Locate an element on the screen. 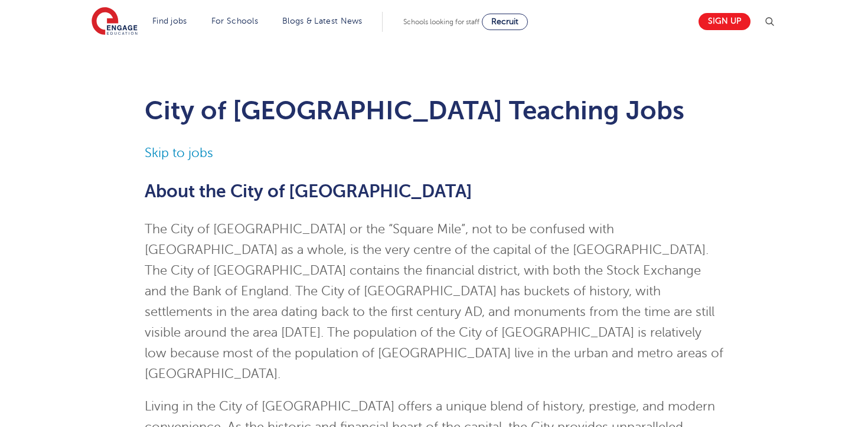 The height and width of the screenshot is (427, 868). a: Sign up is located at coordinates (725, 21).